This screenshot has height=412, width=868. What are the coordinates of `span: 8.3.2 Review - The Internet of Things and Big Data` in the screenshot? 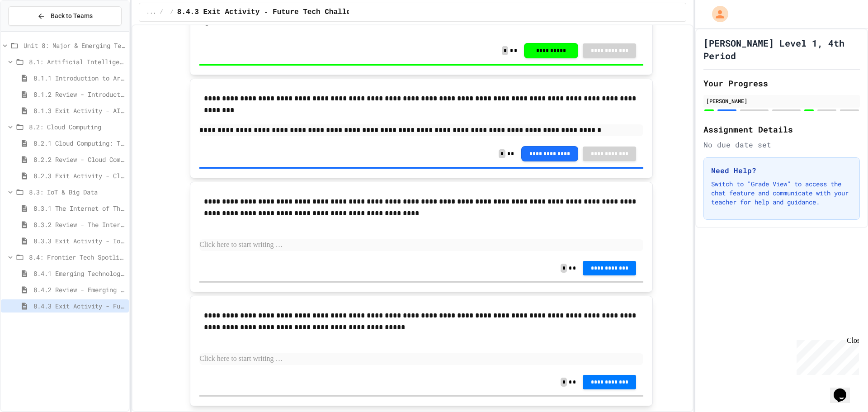 It's located at (79, 224).